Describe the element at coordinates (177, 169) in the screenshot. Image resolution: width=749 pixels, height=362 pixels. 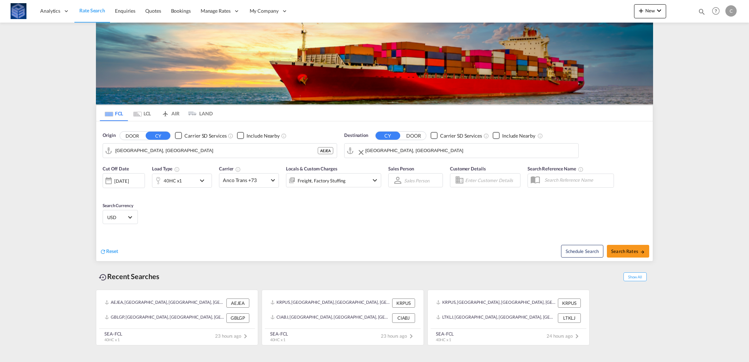
I see `md-icon: icon-information-outline` at that location.